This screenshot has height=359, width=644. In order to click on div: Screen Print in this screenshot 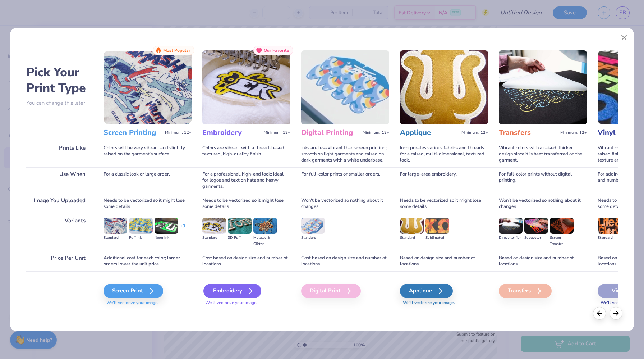, I will do `click(133, 291)`.